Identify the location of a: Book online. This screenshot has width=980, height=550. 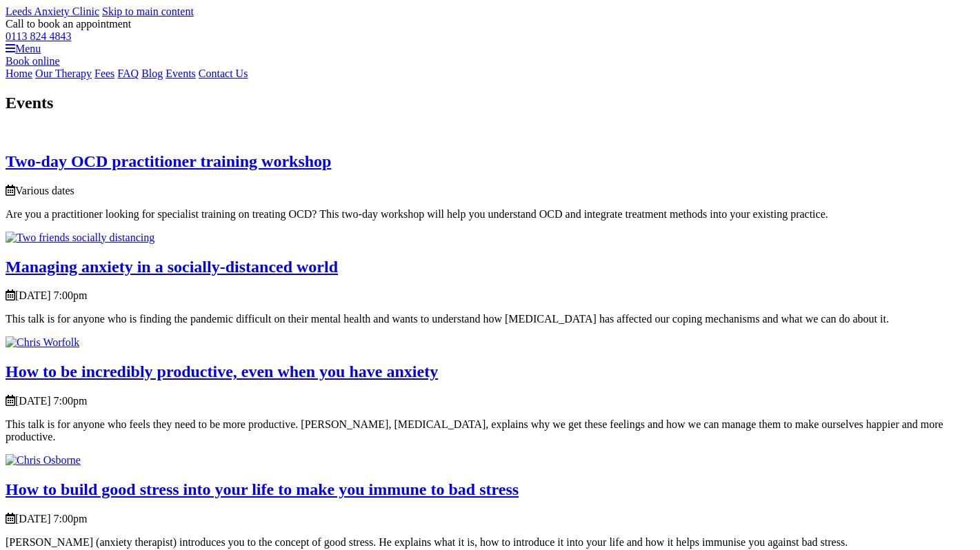
(32, 61).